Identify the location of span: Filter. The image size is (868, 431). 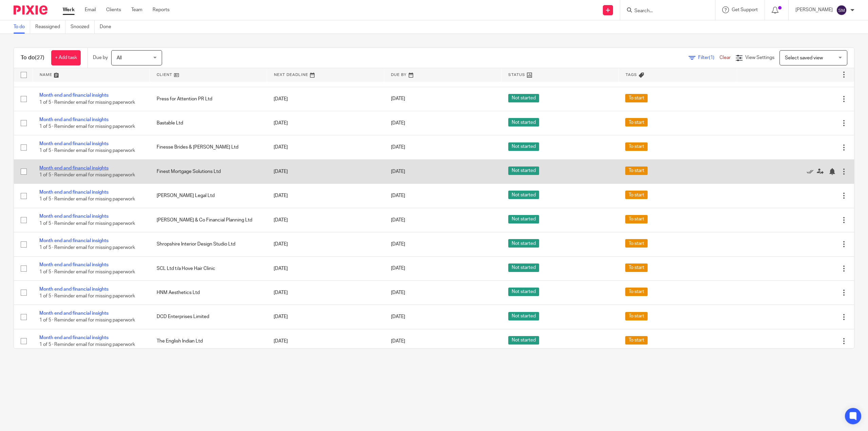
(709, 58).